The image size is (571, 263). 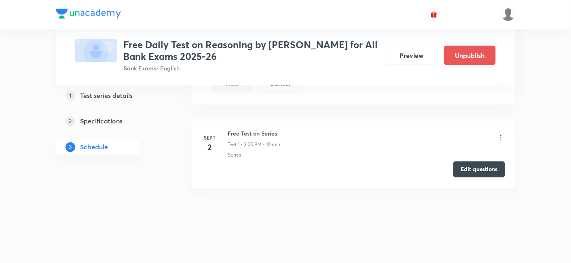 I want to click on h5: Specifications, so click(x=101, y=121).